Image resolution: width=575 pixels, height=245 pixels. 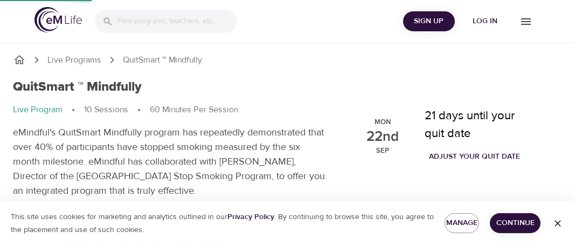 I want to click on button: Adjust your quit date, so click(x=475, y=156).